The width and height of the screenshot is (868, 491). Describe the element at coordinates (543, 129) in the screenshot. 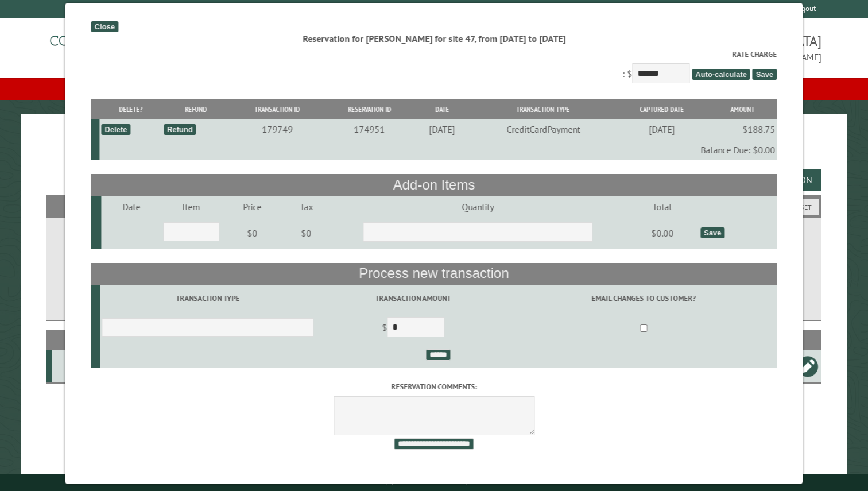

I see `td: CreditCardPayment` at that location.